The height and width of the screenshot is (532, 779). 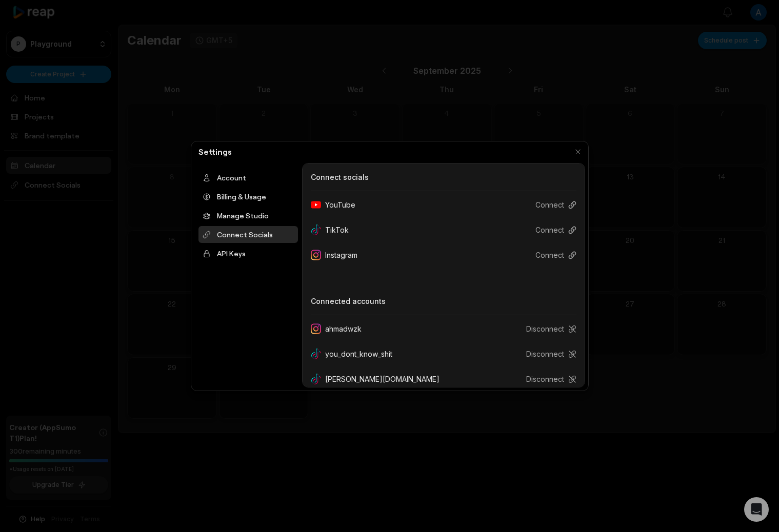 I want to click on div: you_dont_know_shit, so click(x=355, y=354).